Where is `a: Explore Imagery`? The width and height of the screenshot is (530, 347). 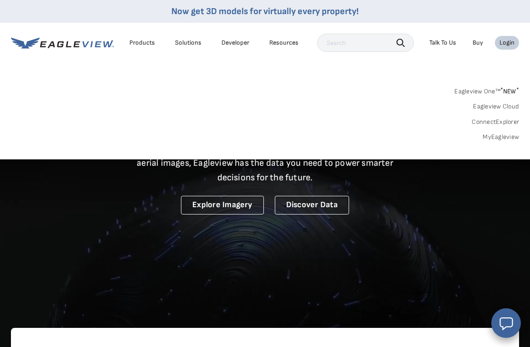
a: Explore Imagery is located at coordinates (222, 205).